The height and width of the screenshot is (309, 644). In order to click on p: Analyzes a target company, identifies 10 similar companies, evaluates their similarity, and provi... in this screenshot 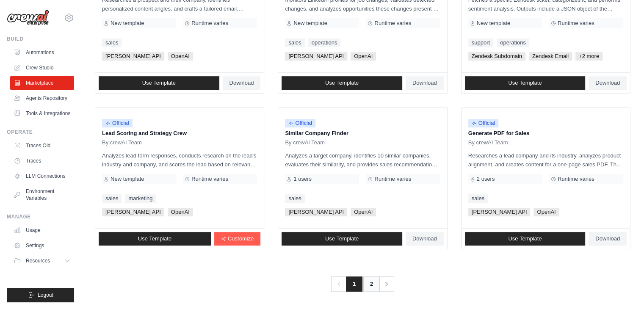, I will do `click(362, 160)`.